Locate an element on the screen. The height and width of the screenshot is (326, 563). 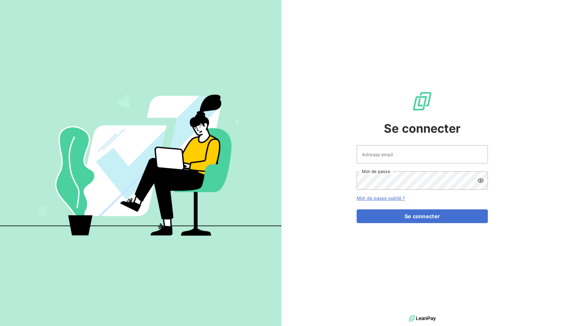
input: placeholder is located at coordinates (422, 154).